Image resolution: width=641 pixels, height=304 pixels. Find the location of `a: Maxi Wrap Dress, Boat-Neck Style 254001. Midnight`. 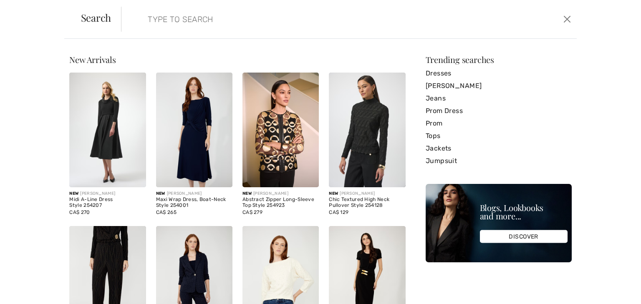

a: Maxi Wrap Dress, Boat-Neck Style 254001. Midnight is located at coordinates (194, 130).